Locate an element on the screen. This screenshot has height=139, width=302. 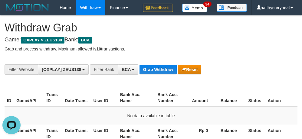
th: Date Trans. is located at coordinates (77, 98).